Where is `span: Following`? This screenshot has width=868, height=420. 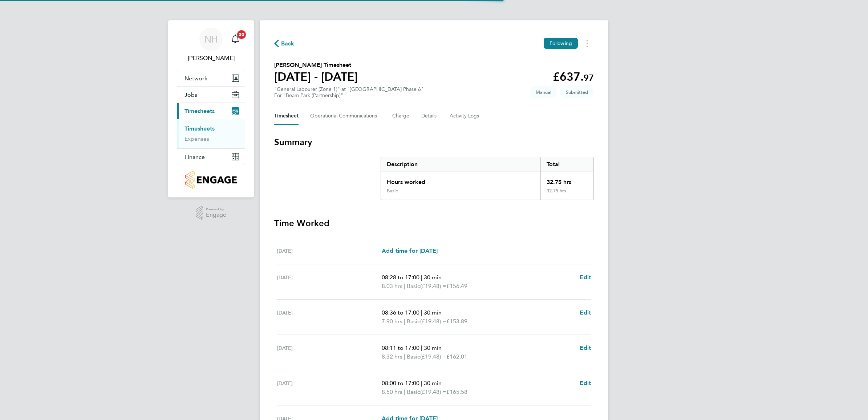 span: Following is located at coordinates (560, 43).